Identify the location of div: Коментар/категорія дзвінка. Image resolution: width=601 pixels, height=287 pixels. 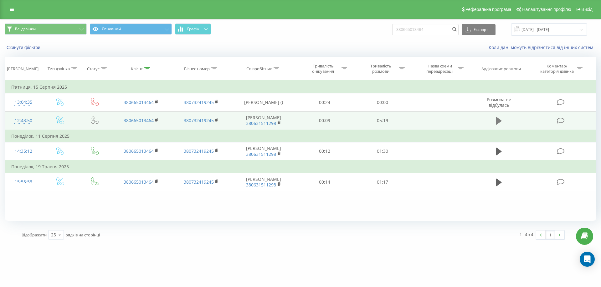
(556, 69).